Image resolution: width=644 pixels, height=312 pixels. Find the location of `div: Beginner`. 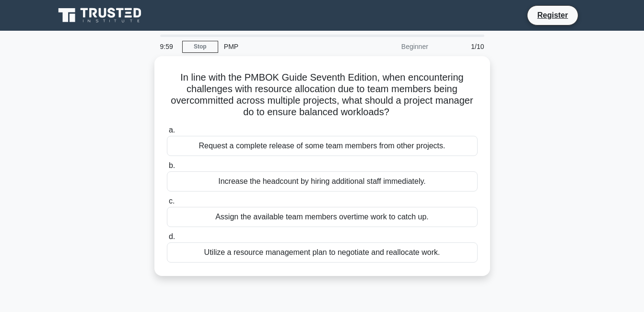

div: Beginner is located at coordinates (392, 46).